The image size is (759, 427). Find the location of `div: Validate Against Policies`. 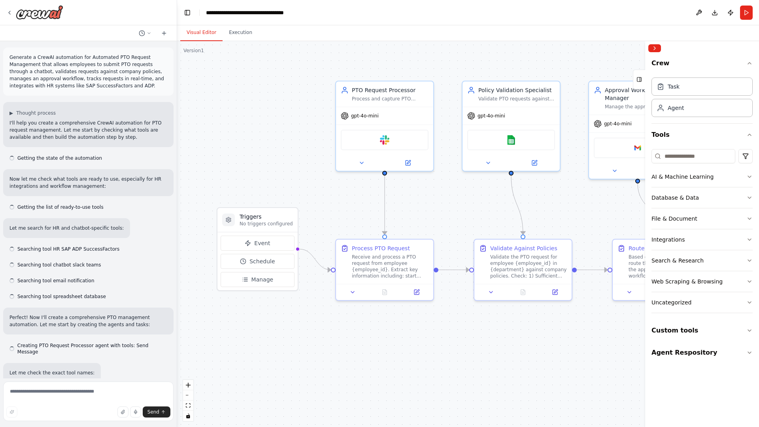

div: Validate Against Policies is located at coordinates (524, 248).